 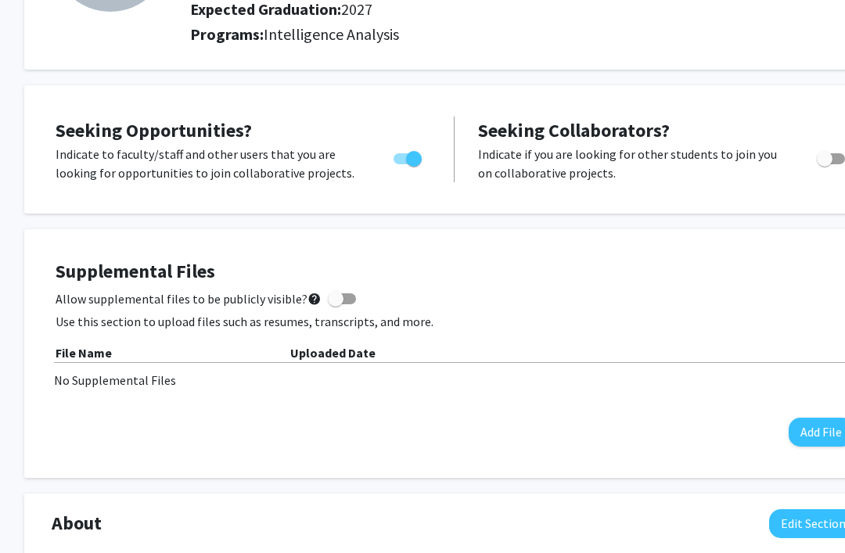 I want to click on p: Indicate to faculty/staff and other users that you are looking for opportunities to join collabor..., so click(x=210, y=164).